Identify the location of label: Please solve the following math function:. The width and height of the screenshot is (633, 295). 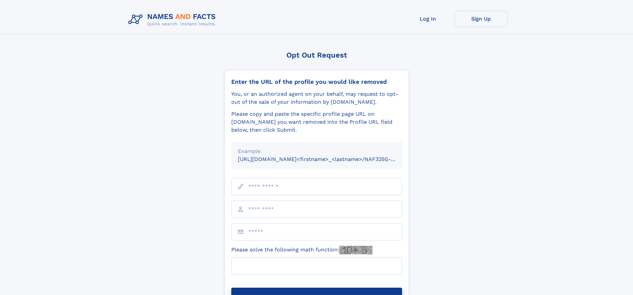
(302, 250).